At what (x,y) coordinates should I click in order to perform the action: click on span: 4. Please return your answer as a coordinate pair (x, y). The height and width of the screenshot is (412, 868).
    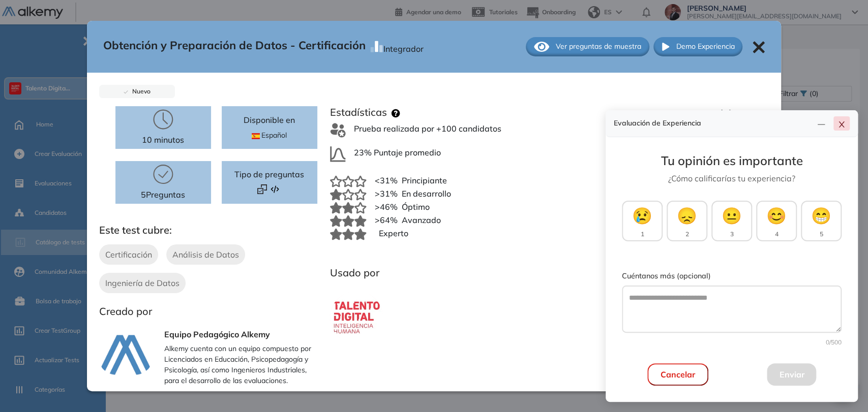
    Looking at the image, I should click on (776, 234).